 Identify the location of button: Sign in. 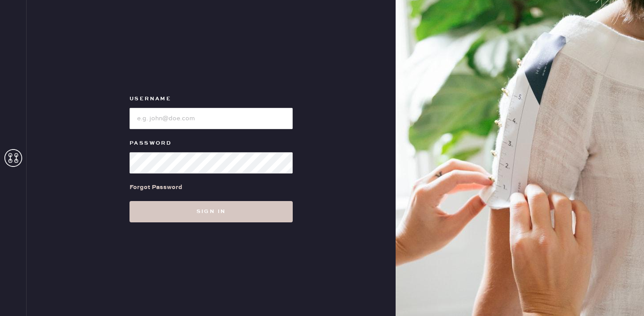
(211, 212).